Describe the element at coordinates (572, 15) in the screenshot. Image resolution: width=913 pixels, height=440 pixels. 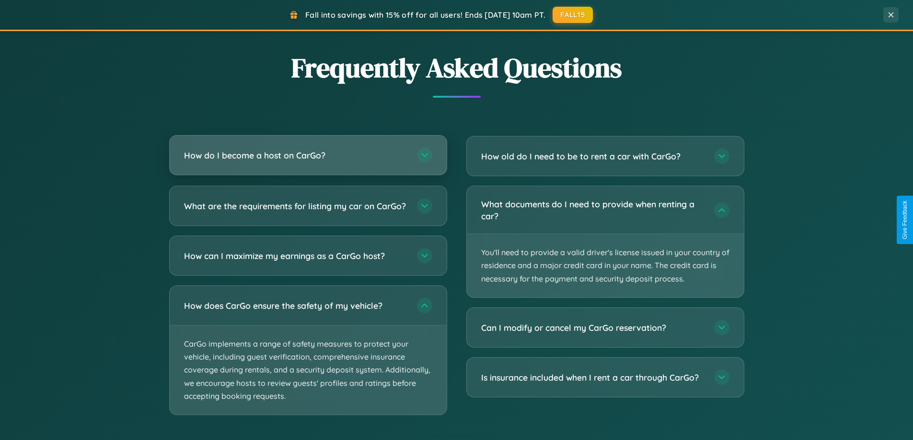
I see `button: FALL15` at that location.